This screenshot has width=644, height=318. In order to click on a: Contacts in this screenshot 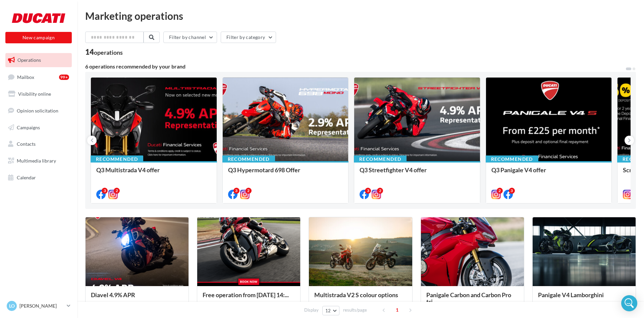, I will do `click(38, 144)`.